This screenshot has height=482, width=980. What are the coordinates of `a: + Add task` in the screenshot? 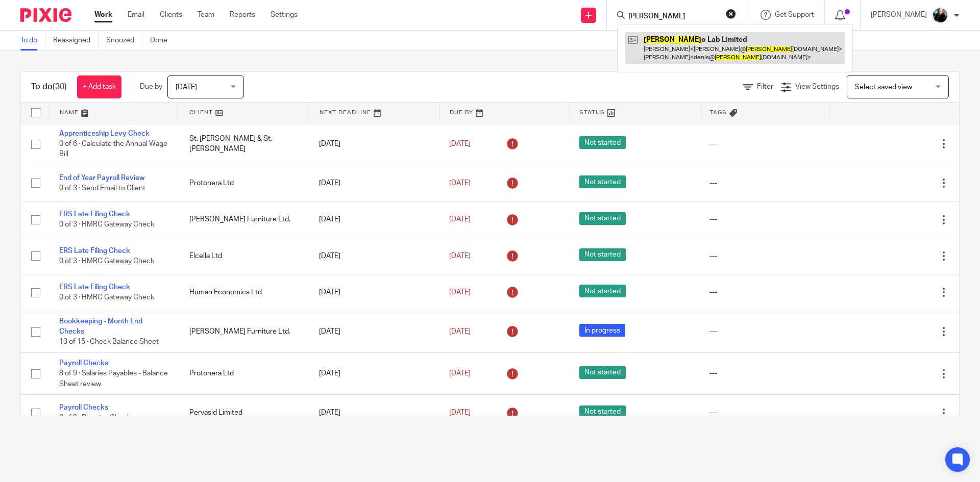 It's located at (99, 86).